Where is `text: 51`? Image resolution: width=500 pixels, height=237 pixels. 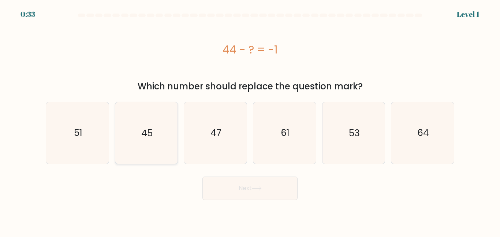
text: 51 is located at coordinates (78, 133).